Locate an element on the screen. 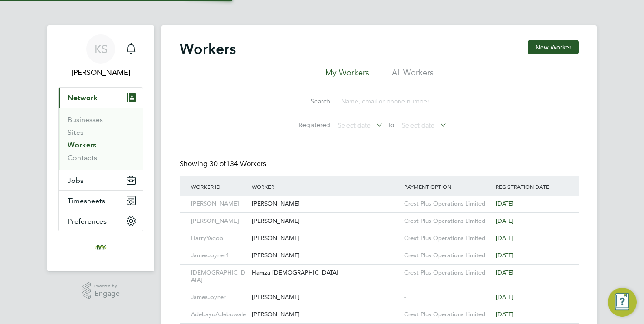 The width and height of the screenshot is (644, 324). span: KS is located at coordinates (101, 49).